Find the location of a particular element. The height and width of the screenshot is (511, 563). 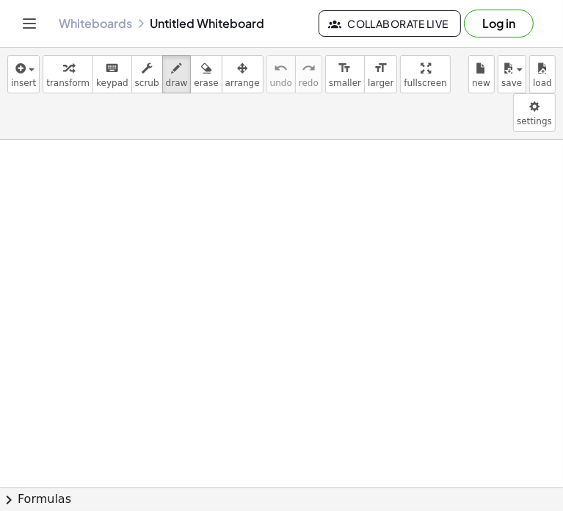

button: new is located at coordinates (482, 74).